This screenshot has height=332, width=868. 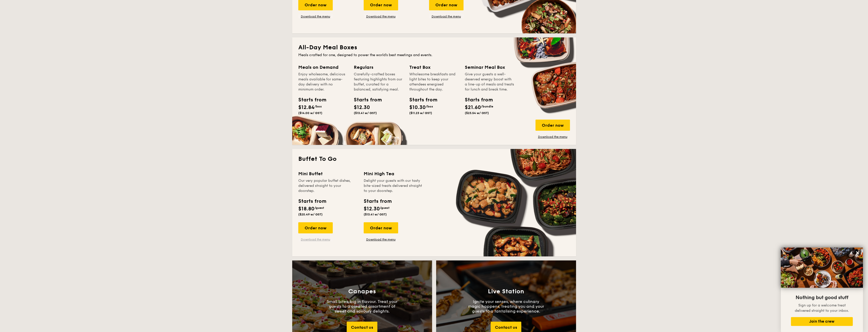 What do you see at coordinates (489, 82) in the screenshot?
I see `div: Give your guests a well-deserved energy boost with a line-up of meals and treats for lunch and br...` at bounding box center [489, 82].